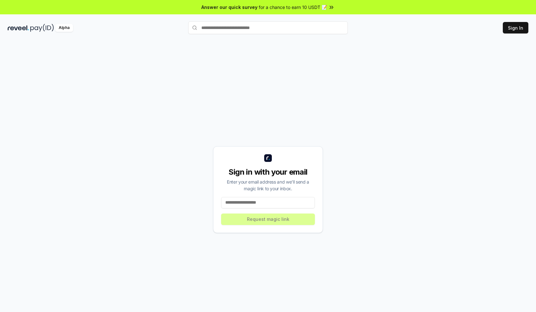 The width and height of the screenshot is (536, 312). Describe the element at coordinates (229, 7) in the screenshot. I see `span: Answer our quick survey` at that location.